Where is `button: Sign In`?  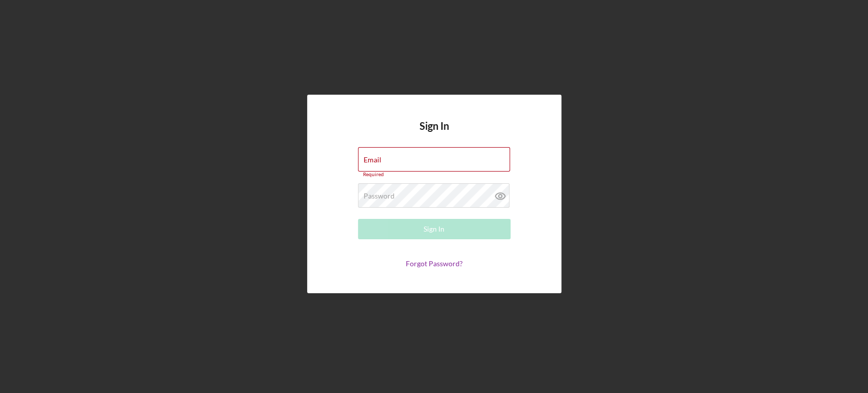
button: Sign In is located at coordinates (434, 229).